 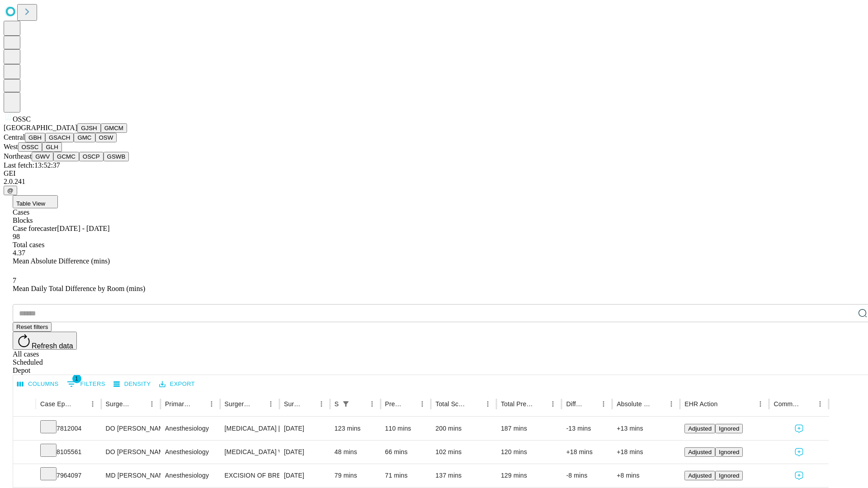 I want to click on div: 48 mins, so click(x=355, y=452).